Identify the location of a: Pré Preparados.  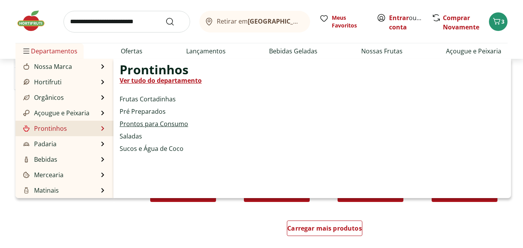
(143, 112).